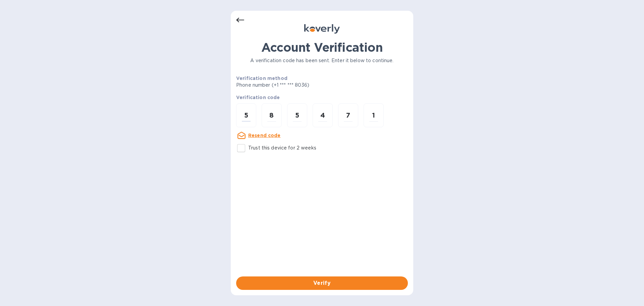  What do you see at coordinates (264, 135) in the screenshot?
I see `u: Resend code` at bounding box center [264, 135].